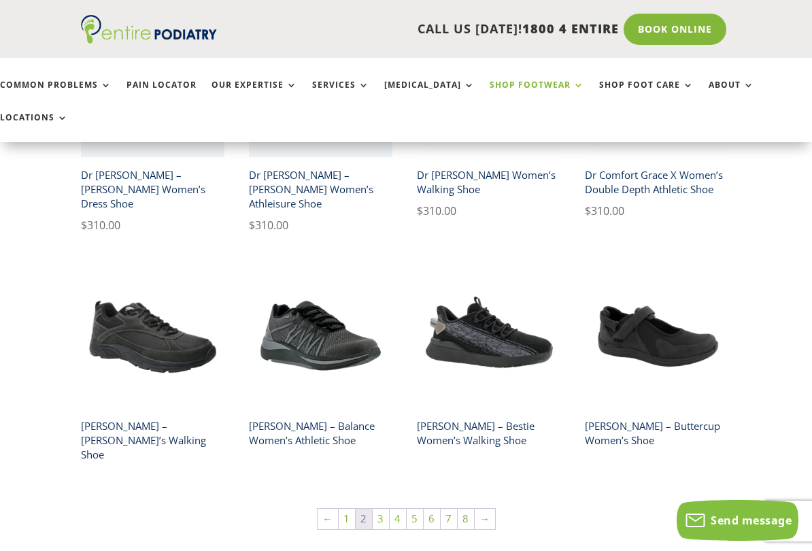  What do you see at coordinates (347, 519) in the screenshot?
I see `a: Page 1` at bounding box center [347, 519].